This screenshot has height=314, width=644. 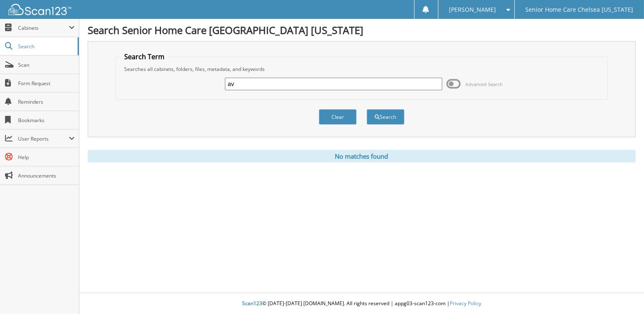 What do you see at coordinates (45, 46) in the screenshot?
I see `span: Search` at bounding box center [45, 46].